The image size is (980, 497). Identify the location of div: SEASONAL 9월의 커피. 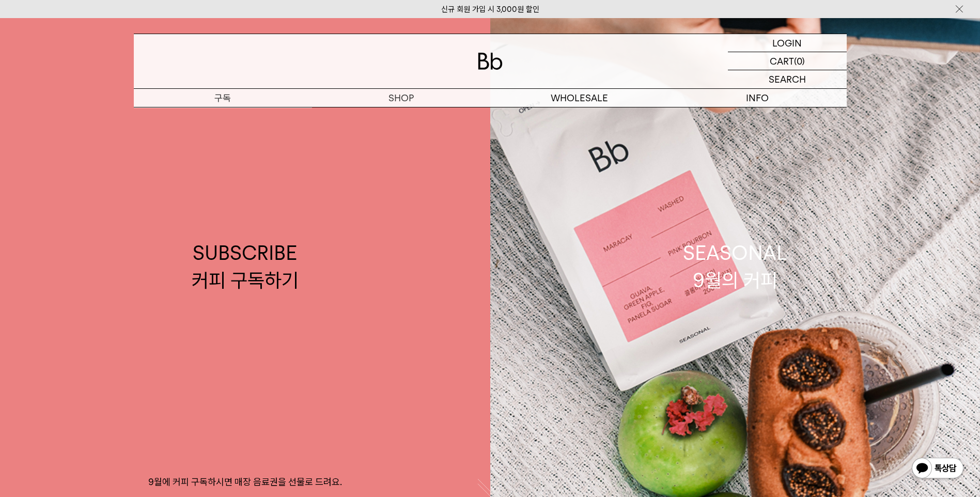
(735, 267).